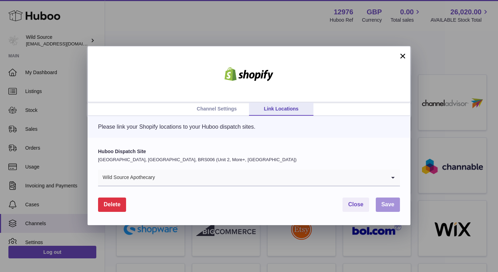 This screenshot has width=498, height=272. Describe the element at coordinates (270, 178) in the screenshot. I see `input: Search for option` at that location.